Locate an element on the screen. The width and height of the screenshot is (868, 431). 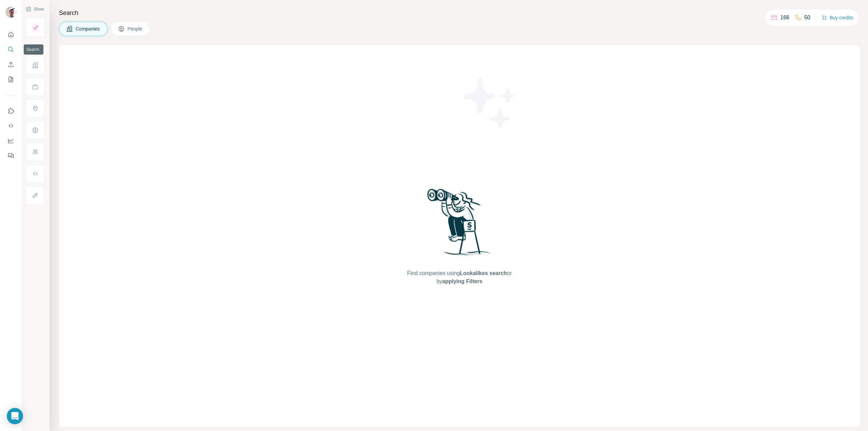
span: Lookalikes search is located at coordinates (484, 273).